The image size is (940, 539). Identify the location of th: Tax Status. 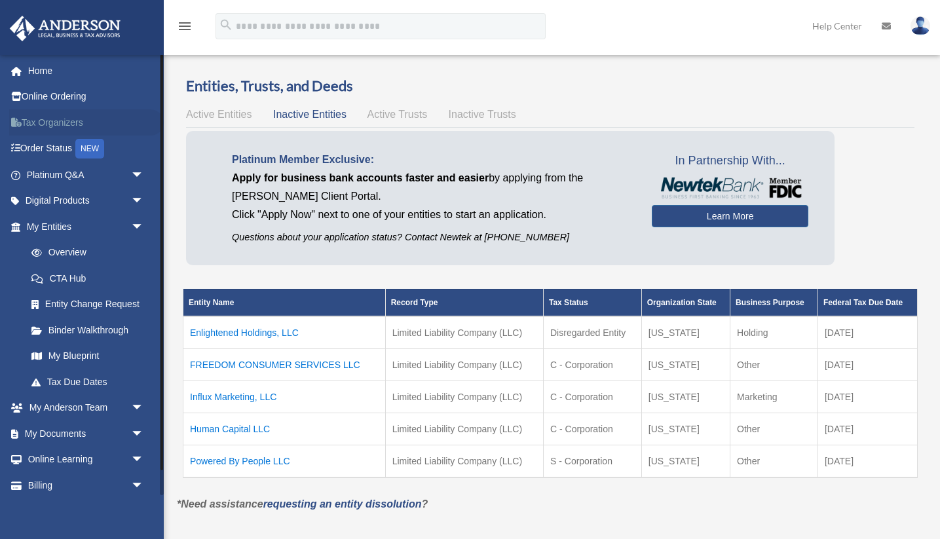
(593, 302).